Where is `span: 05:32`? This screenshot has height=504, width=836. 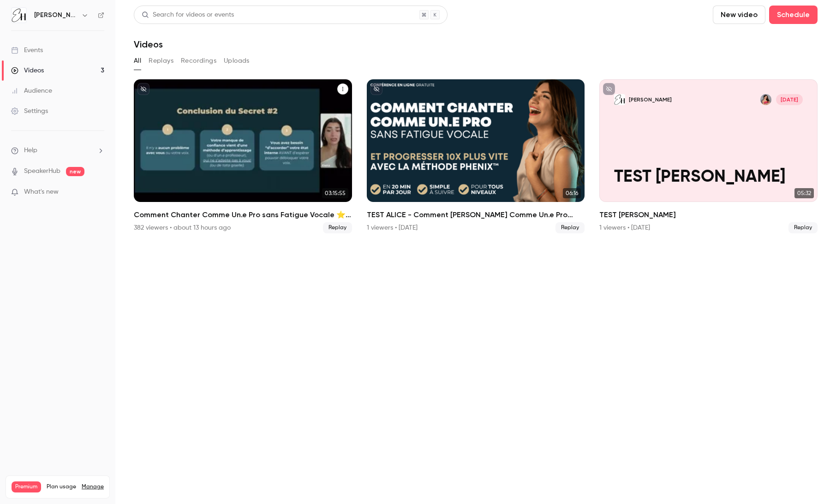
span: 05:32 is located at coordinates (804, 193).